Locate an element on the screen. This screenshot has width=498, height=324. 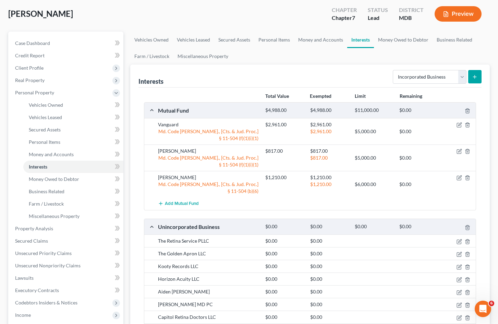
span: Farm / Livestock is located at coordinates (46, 203).